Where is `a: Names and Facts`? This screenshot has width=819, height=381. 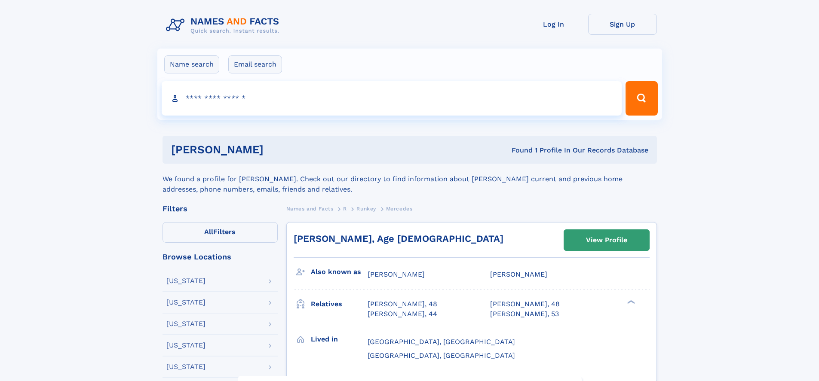 a: Names and Facts is located at coordinates (310, 209).